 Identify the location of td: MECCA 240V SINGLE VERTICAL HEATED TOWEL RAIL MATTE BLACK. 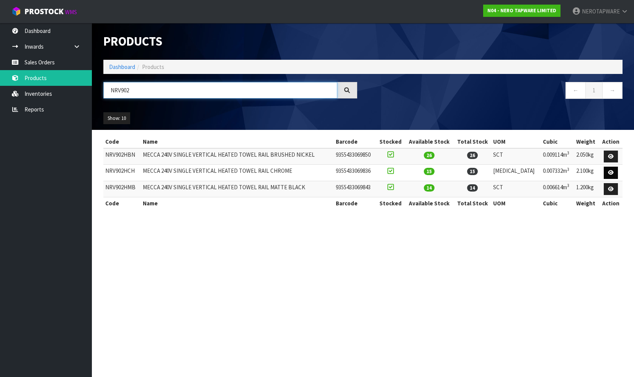
(237, 189).